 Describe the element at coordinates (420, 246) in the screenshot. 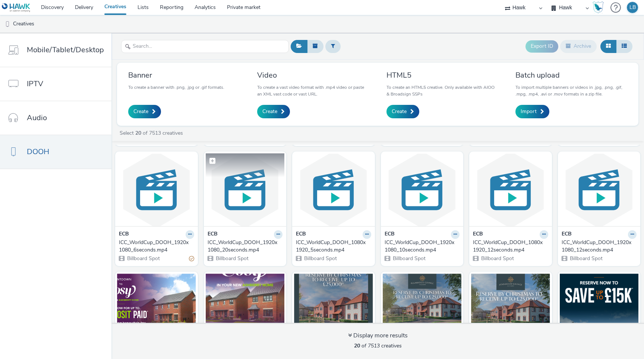

I see `div: ICC_WorldCup_DOOH_1920x1080_10seconds.mp4` at that location.